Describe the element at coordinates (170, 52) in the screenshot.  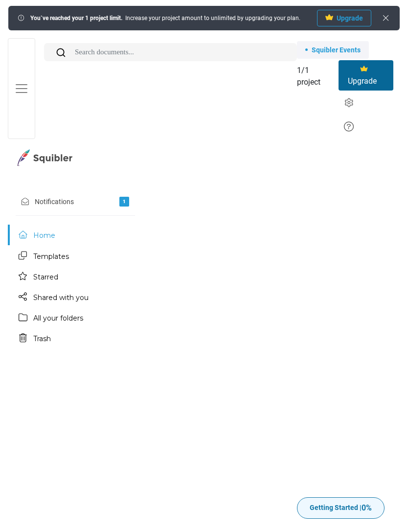
I see `input: Search documents...` at that location.